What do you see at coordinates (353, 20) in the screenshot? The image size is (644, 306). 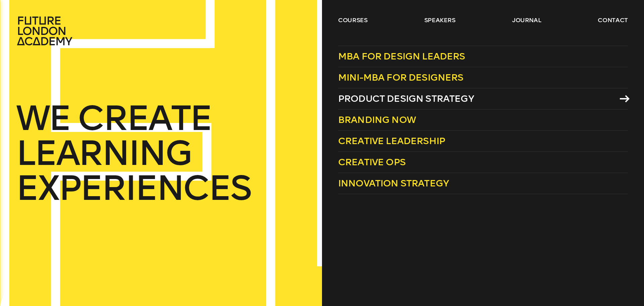 I see `a: courses` at bounding box center [353, 20].